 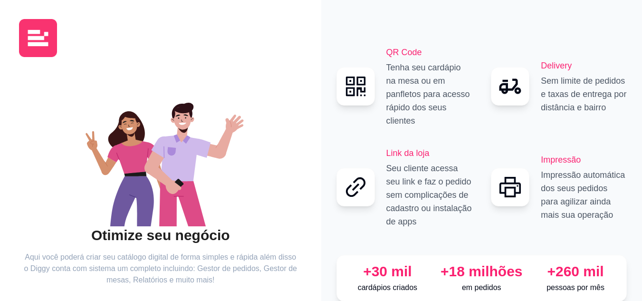 What do you see at coordinates (388, 288) in the screenshot?
I see `p: cardápios criados` at bounding box center [388, 288].